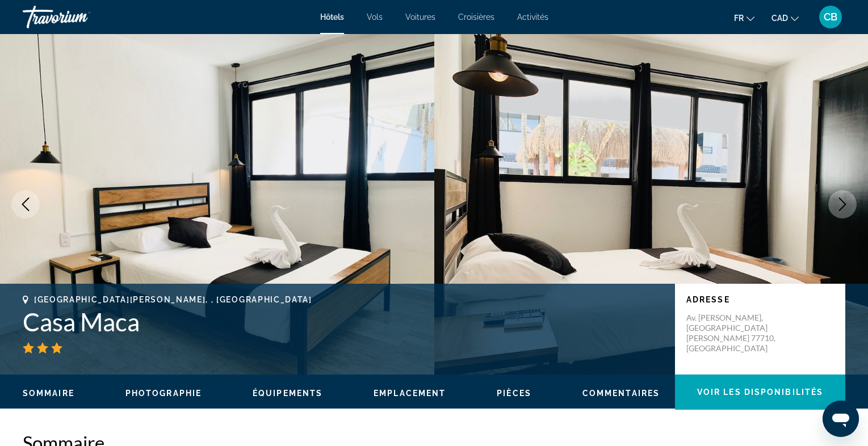 The height and width of the screenshot is (446, 868). Describe the element at coordinates (26, 205) in the screenshot. I see `button: Previous image` at that location.